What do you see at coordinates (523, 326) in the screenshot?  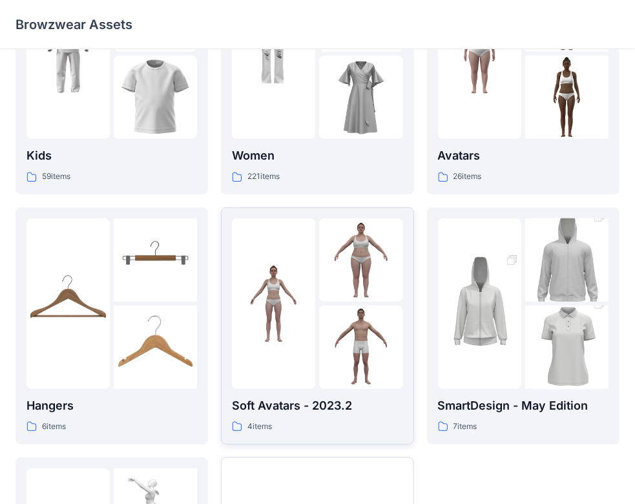 I see `a: folder 1folder 2folder 3SmartDesign - May Edition7items` at bounding box center [523, 326].